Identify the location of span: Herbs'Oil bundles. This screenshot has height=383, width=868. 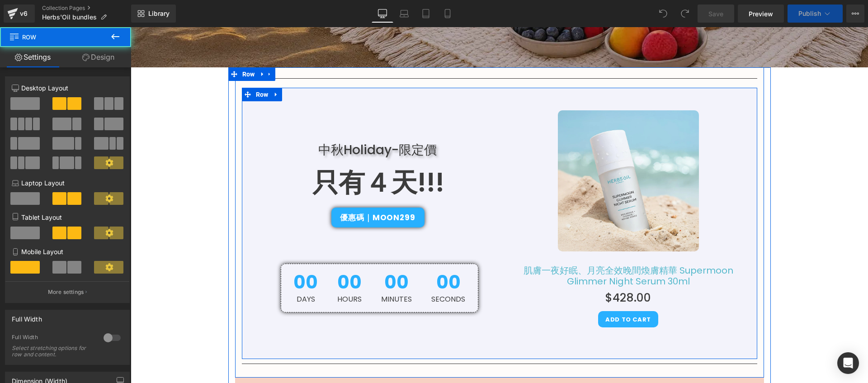
(70, 17).